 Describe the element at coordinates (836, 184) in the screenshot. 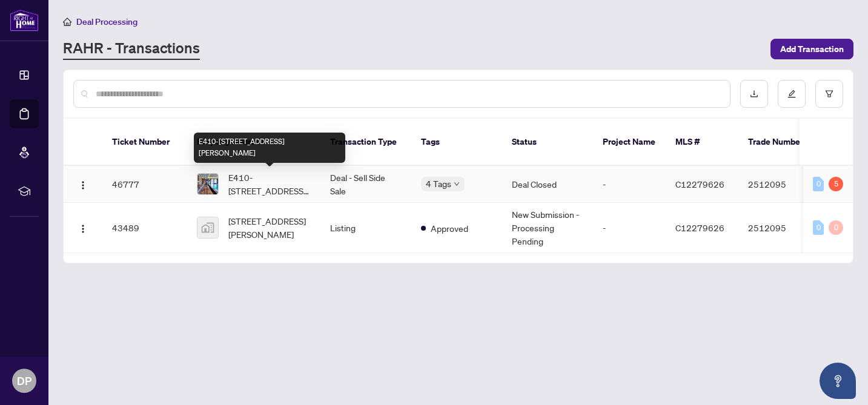

I see `div: 5` at that location.